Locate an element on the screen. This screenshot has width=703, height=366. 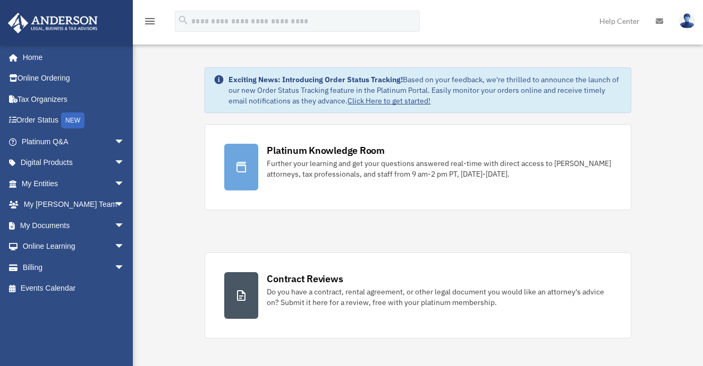
div: Further your learning and get your questions answered real-time with direct access to [PERSON_NAM... is located at coordinates (439, 169).